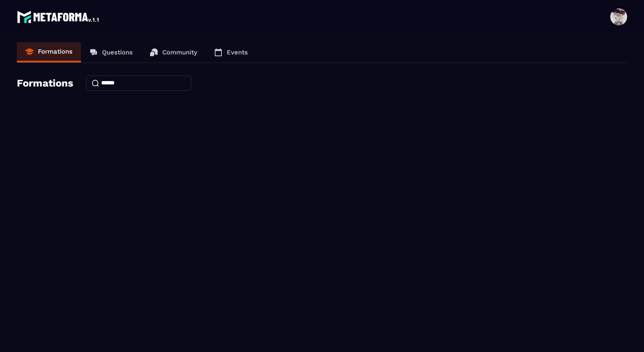 This screenshot has height=352, width=644. I want to click on a: Formations, so click(49, 52).